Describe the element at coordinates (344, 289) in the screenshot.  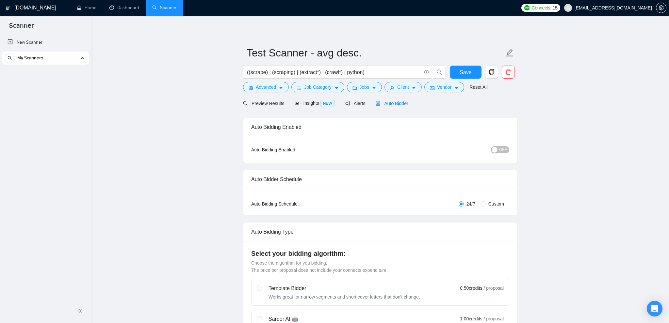
I see `div: Template Bidder` at that location.